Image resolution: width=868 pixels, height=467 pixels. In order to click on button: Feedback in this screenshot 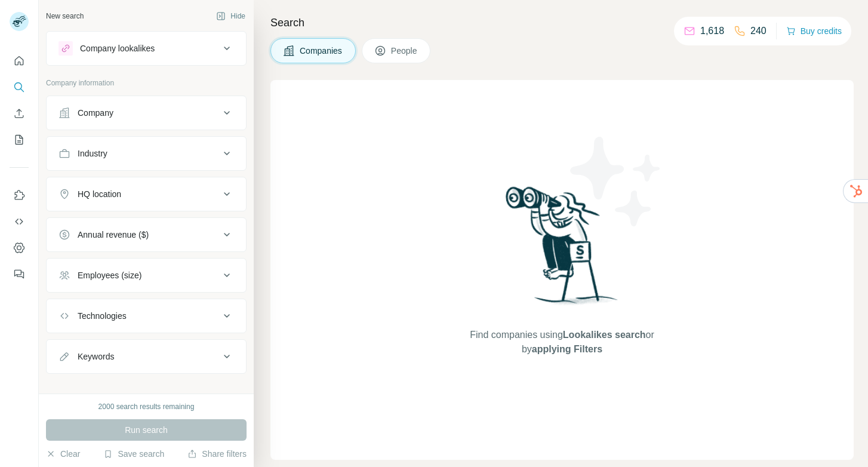, I will do `click(19, 274)`.